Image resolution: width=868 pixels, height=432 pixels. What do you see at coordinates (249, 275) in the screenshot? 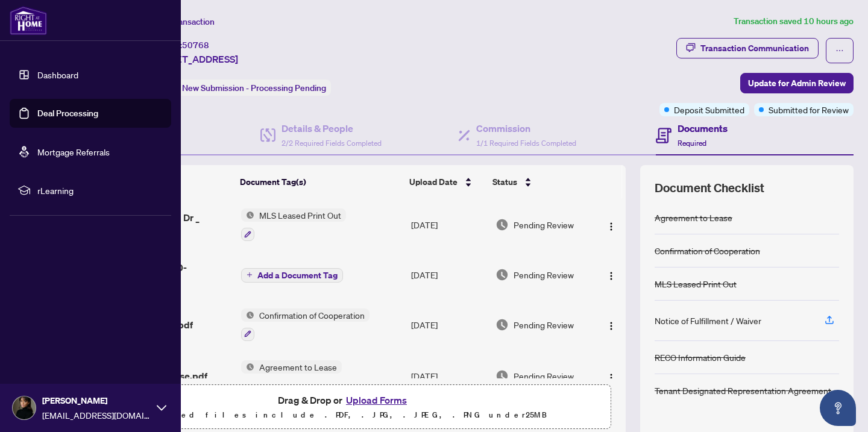
I see `span: plus` at bounding box center [249, 275].